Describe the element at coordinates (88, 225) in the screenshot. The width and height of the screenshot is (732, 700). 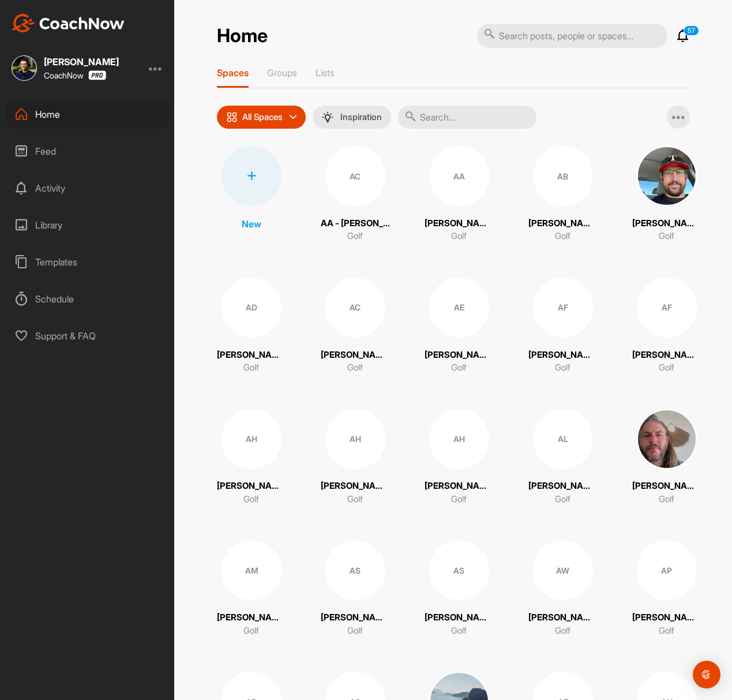
I see `div: Library` at that location.